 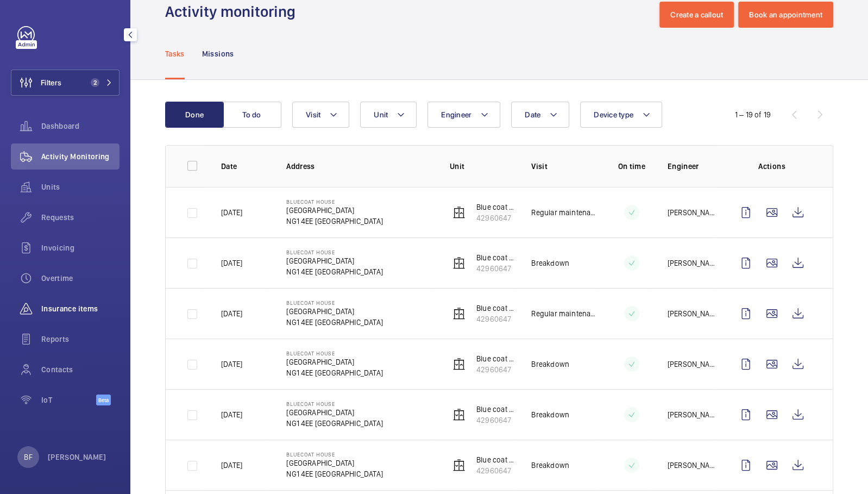 What do you see at coordinates (245, 166) in the screenshot?
I see `p: Date` at bounding box center [245, 166].